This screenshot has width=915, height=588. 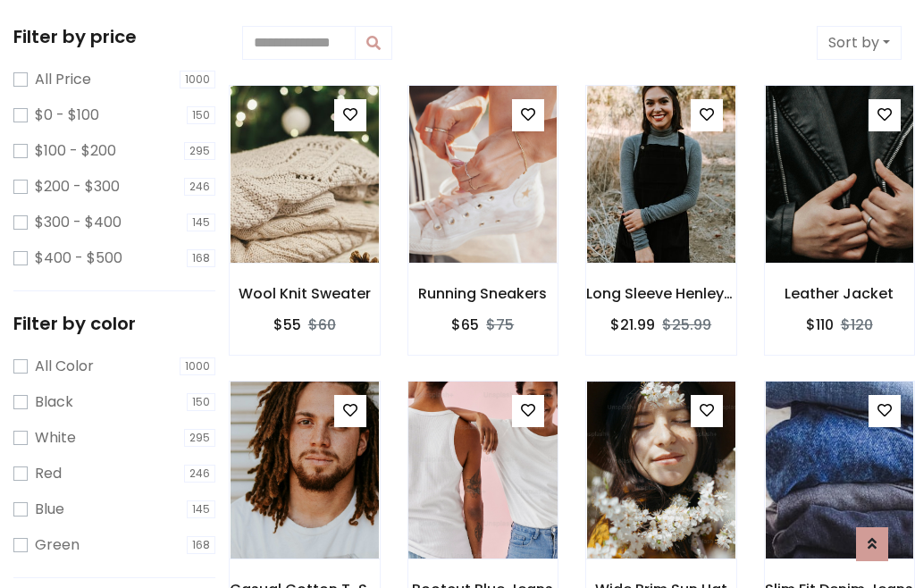 What do you see at coordinates (114, 37) in the screenshot?
I see `h5: Filter by price` at bounding box center [114, 37].